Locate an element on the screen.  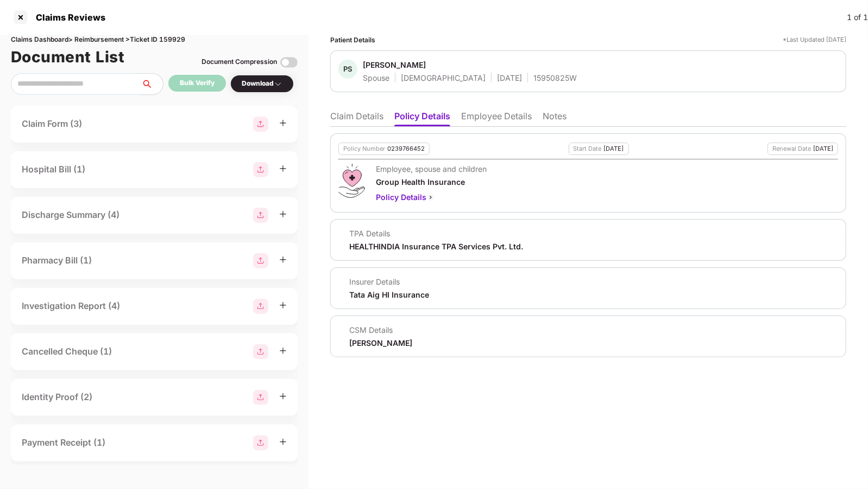
div: HEALTHINDIA Insurance TPA Services Pvt. Ltd. is located at coordinates (436, 246).